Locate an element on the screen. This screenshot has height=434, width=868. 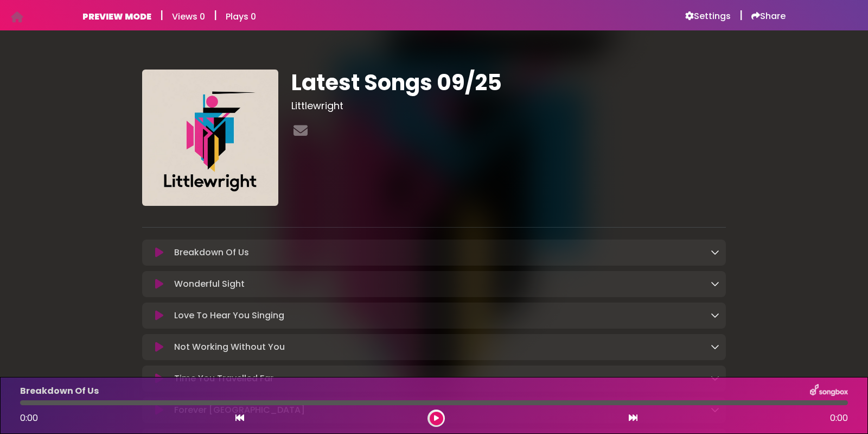
a: Settings is located at coordinates (708, 17).